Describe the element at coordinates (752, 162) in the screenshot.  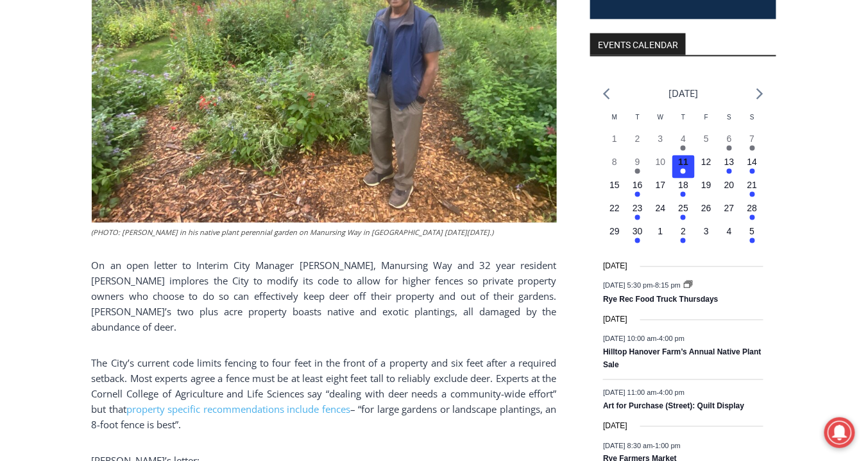
I see `time: 14` at that location.